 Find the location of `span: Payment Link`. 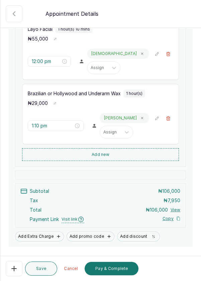

span: Payment Link is located at coordinates (44, 219).